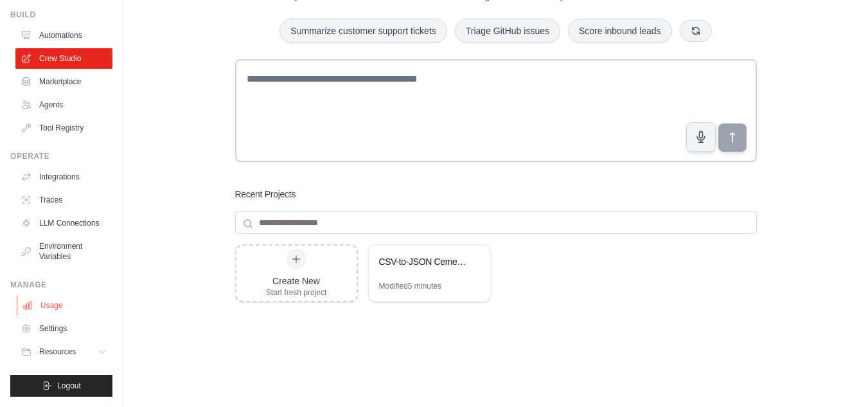 The image size is (868, 407). Describe the element at coordinates (61, 386) in the screenshot. I see `button: Logout` at that location.